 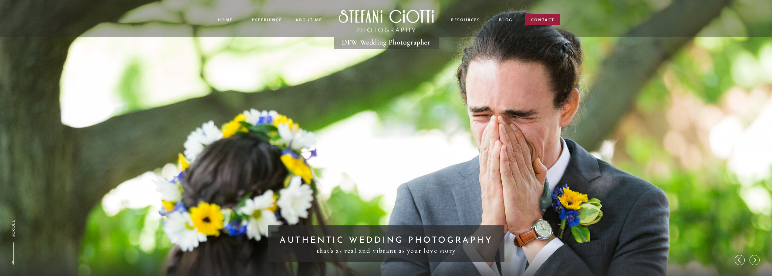 I want to click on h3: that's as real and vibrant as your love story, so click(x=386, y=251).